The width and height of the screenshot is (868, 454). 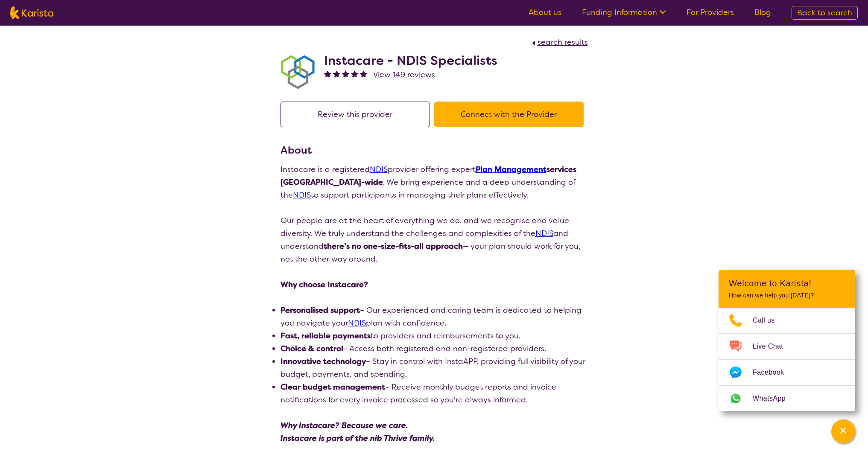 What do you see at coordinates (763, 12) in the screenshot?
I see `a: Blog` at bounding box center [763, 12].